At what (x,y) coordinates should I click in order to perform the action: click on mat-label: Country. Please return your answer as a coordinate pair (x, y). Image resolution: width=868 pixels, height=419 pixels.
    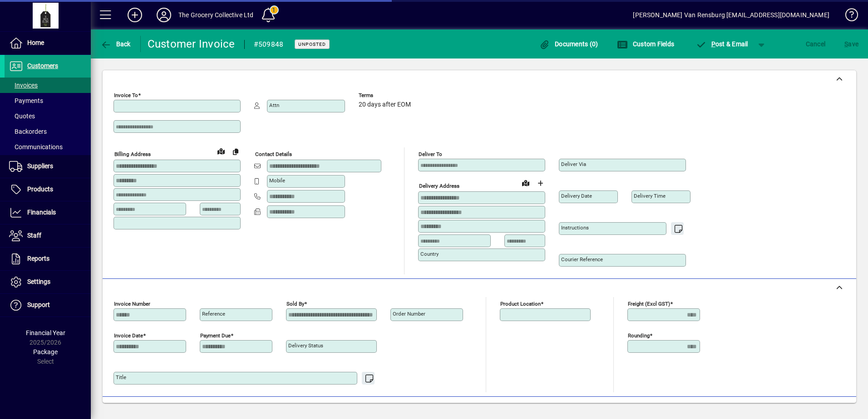
    Looking at the image, I should click on (430, 254).